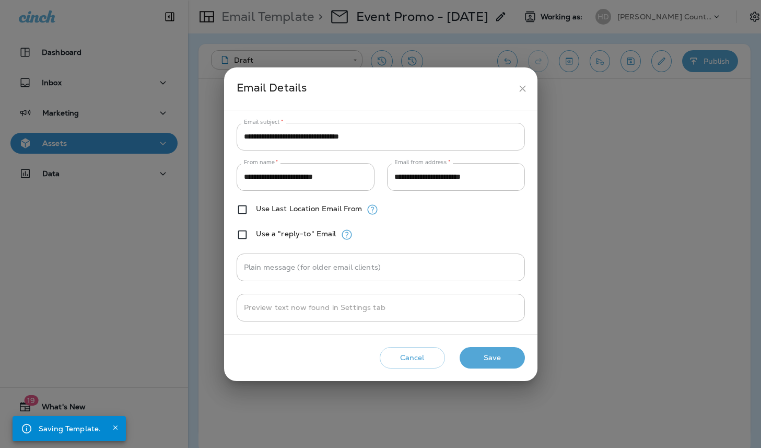  Describe the element at coordinates (412, 357) in the screenshot. I see `button: Cancel` at that location.